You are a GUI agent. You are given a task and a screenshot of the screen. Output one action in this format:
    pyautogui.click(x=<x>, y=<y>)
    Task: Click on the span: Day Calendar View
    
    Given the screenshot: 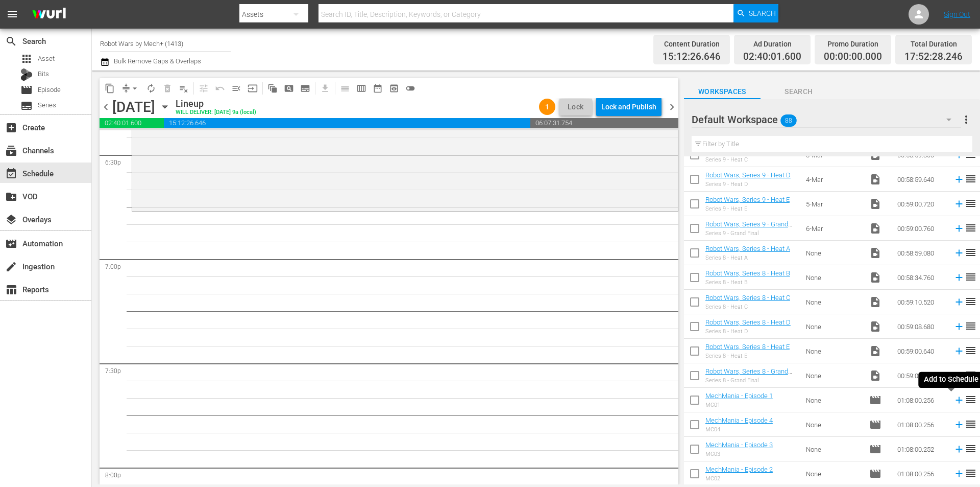 What is the action you would take?
    pyautogui.click(x=343, y=88)
    